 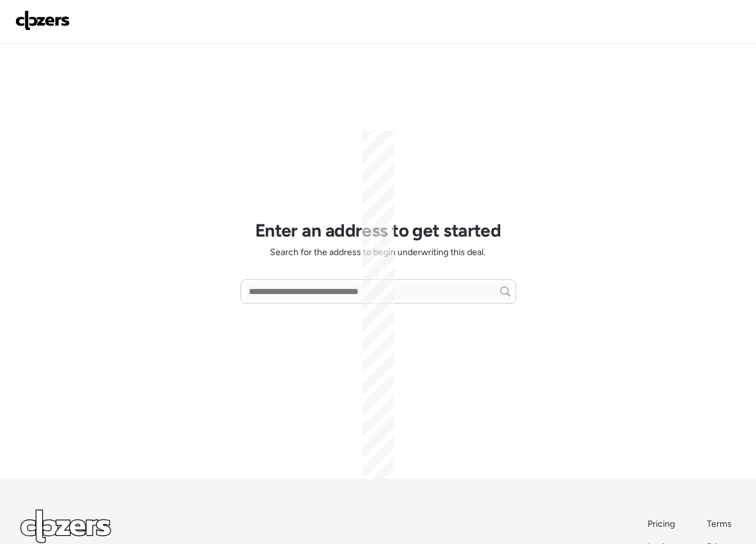 What do you see at coordinates (43, 21) in the screenshot?
I see `img: Logo` at bounding box center [43, 21].